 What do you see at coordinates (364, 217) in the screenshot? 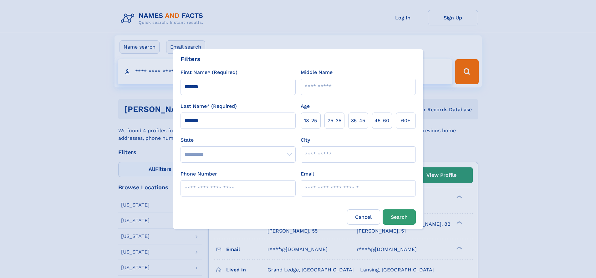
I see `label: Cancel` at bounding box center [364, 217].